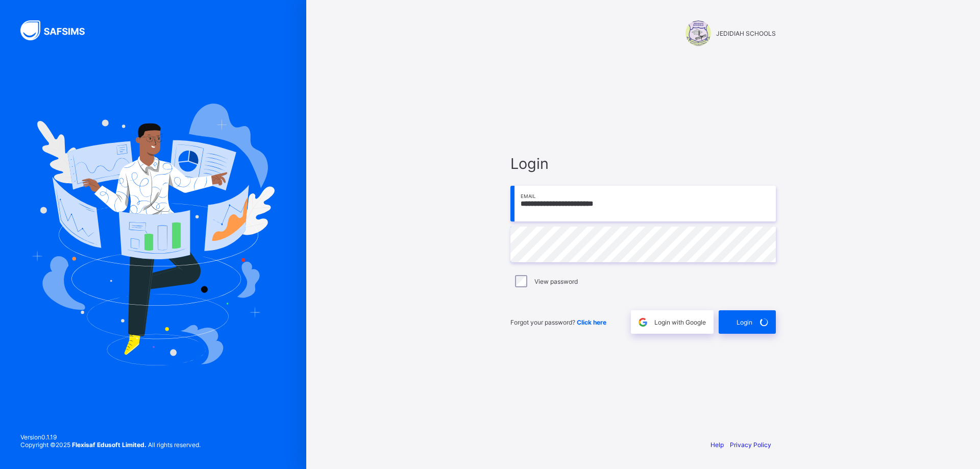  I want to click on a: Help, so click(717, 444).